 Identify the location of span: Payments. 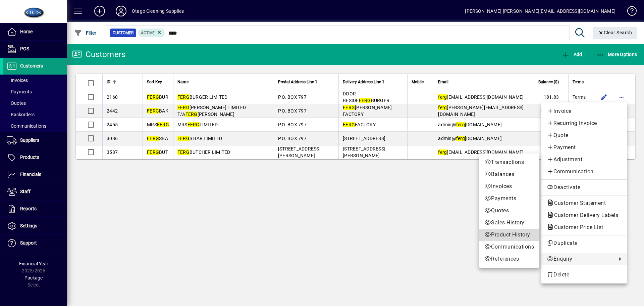
(509, 198).